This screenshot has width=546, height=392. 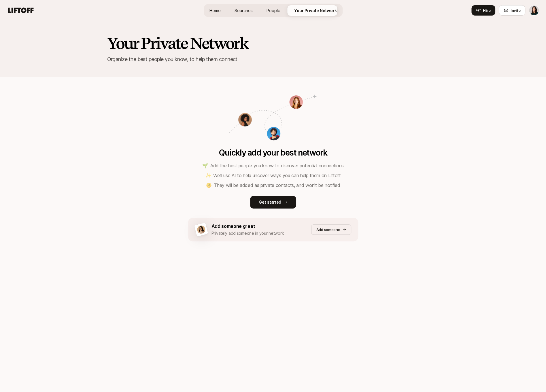 What do you see at coordinates (483, 10) in the screenshot?
I see `button: Hire` at bounding box center [483, 10].